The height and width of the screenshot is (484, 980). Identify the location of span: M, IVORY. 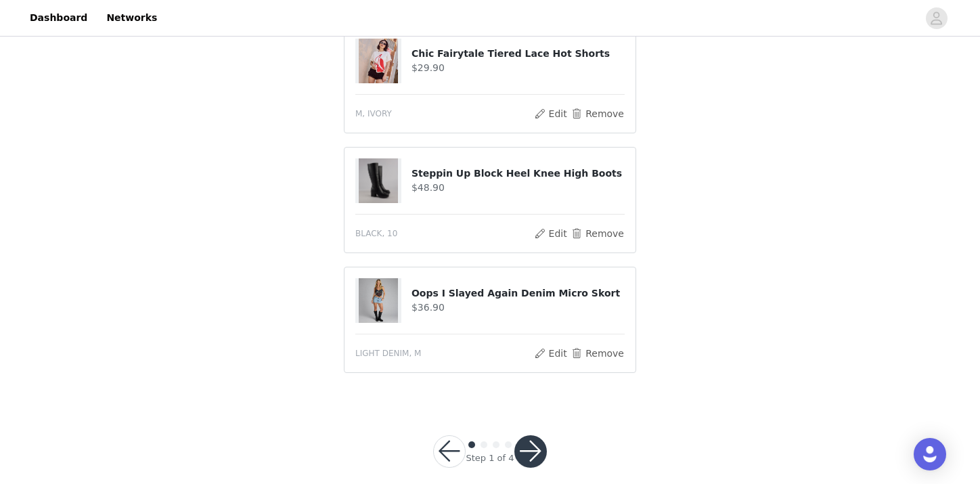
(374, 114).